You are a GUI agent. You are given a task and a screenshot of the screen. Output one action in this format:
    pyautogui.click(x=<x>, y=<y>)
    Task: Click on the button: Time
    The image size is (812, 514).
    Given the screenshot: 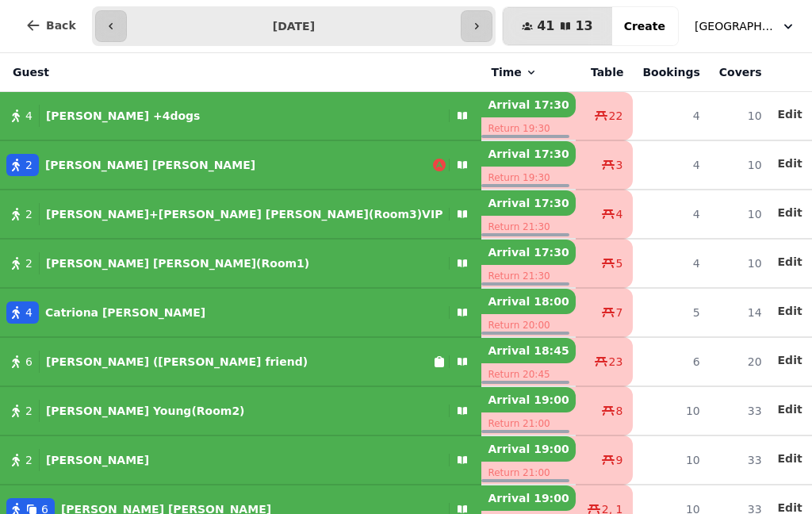 What is the action you would take?
    pyautogui.click(x=514, y=72)
    